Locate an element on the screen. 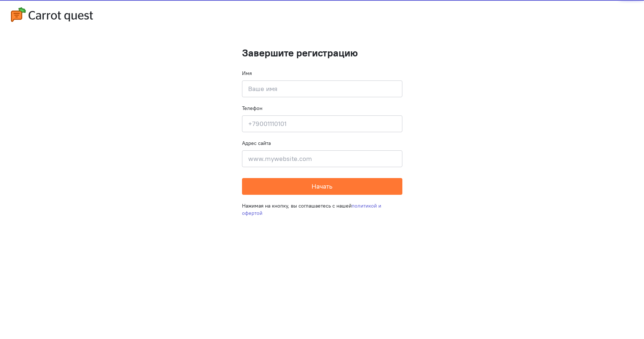  img: carrot-quest-logo.svg is located at coordinates (52, 15).